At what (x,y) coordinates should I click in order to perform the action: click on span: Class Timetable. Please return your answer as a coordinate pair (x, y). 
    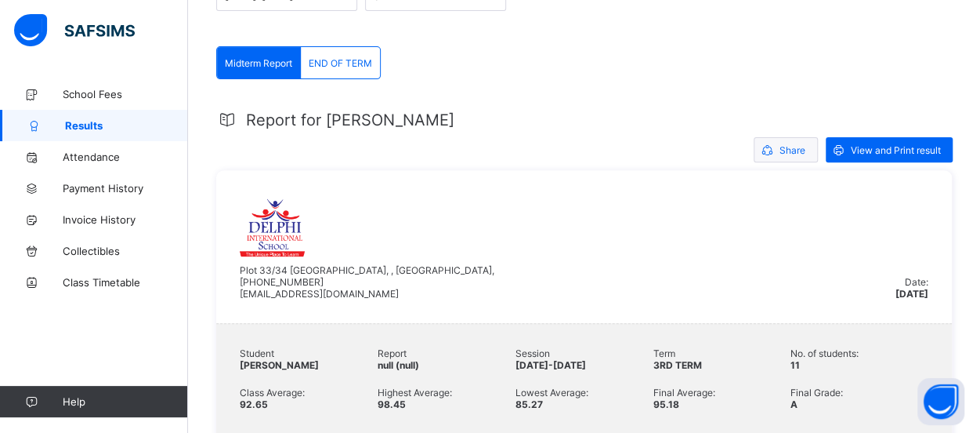
    Looking at the image, I should click on (125, 282).